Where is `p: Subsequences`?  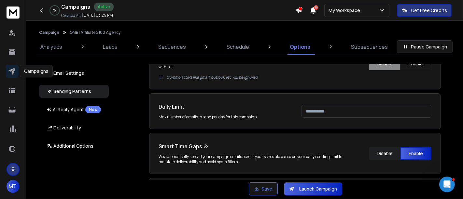
p: Subsequences is located at coordinates (369, 47).